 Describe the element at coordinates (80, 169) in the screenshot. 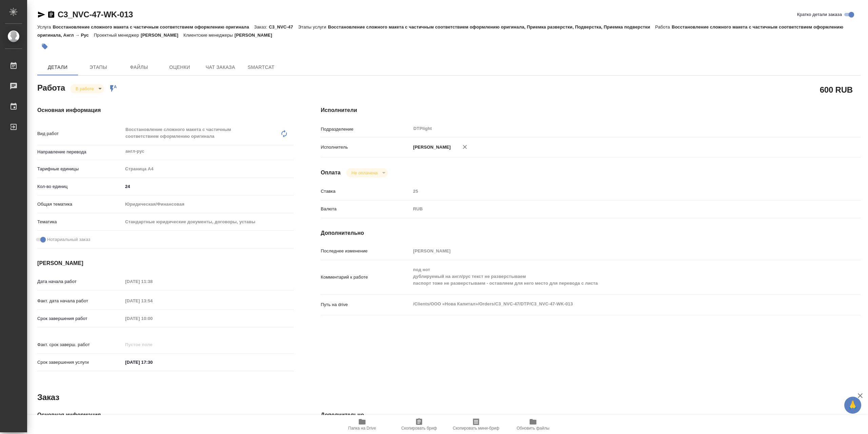

I see `p: Тарифные единицы` at that location.